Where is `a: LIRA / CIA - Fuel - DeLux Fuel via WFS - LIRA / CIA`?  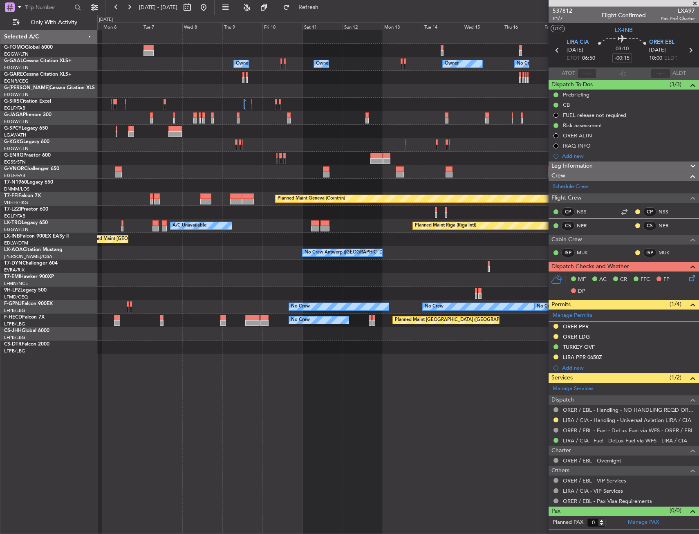
a: LIRA / CIA - Fuel - DeLux Fuel via WFS - LIRA / CIA is located at coordinates (625, 440).